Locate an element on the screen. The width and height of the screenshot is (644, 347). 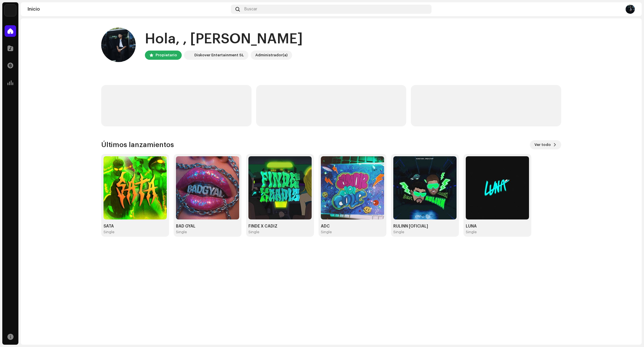
div: BAD GYAL is located at coordinates (208, 227).